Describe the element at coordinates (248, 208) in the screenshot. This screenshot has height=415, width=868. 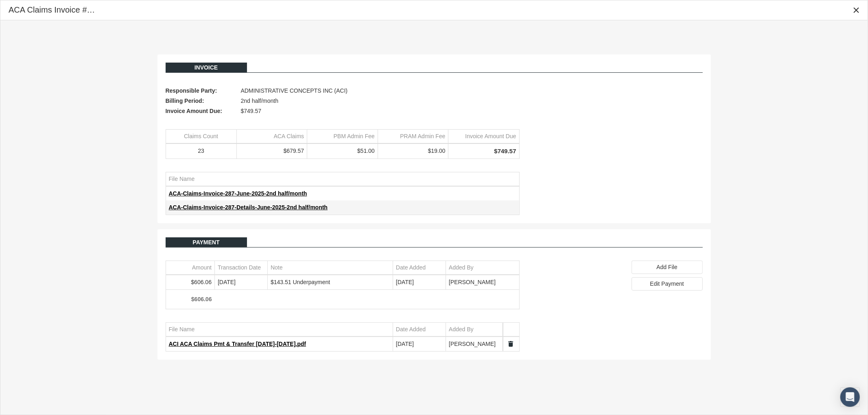
I see `span: ACA-Claims-Invoice-287-Details-June-2025-2nd half/month` at that location.